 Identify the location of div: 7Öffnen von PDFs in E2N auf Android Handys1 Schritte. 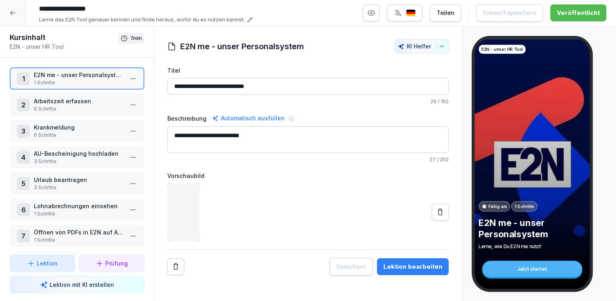
(77, 235).